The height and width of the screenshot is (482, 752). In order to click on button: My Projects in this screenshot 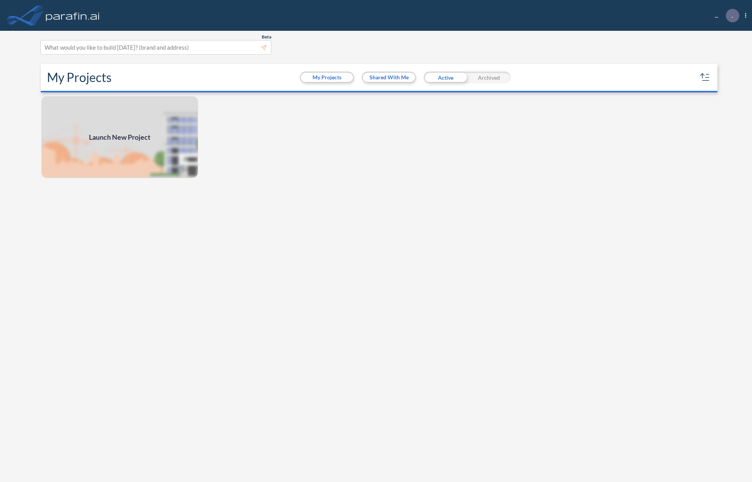, I will do `click(327, 77)`.